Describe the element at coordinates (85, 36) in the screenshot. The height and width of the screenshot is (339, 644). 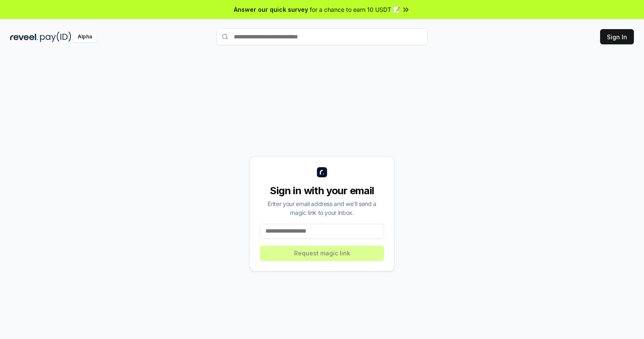
I see `div: Alpha` at that location.